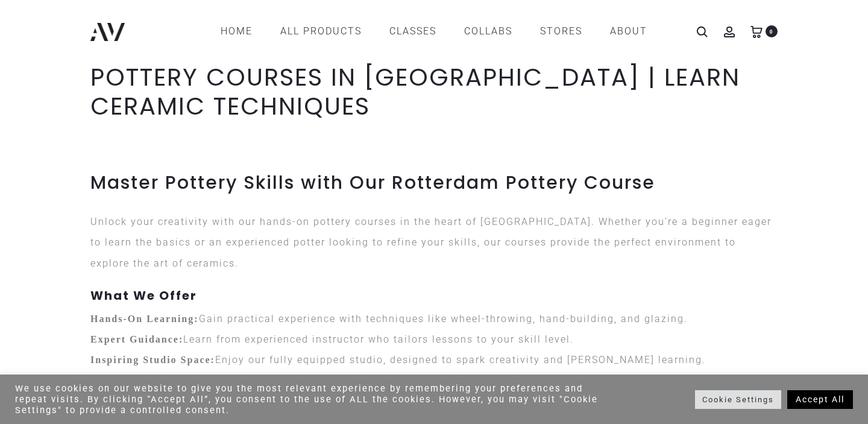 Image resolution: width=868 pixels, height=424 pixels. Describe the element at coordinates (152, 359) in the screenshot. I see `strong: Inspiring Studio Space:` at that location.